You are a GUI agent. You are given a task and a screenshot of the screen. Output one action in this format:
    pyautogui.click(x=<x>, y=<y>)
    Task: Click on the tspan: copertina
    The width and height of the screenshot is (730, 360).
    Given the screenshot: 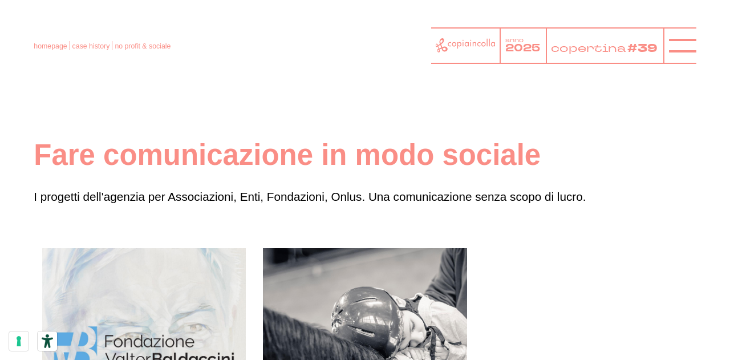 What is the action you would take?
    pyautogui.click(x=589, y=48)
    